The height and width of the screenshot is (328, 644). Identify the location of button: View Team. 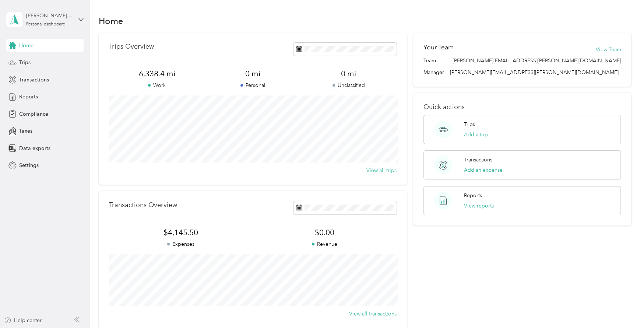
(608, 49).